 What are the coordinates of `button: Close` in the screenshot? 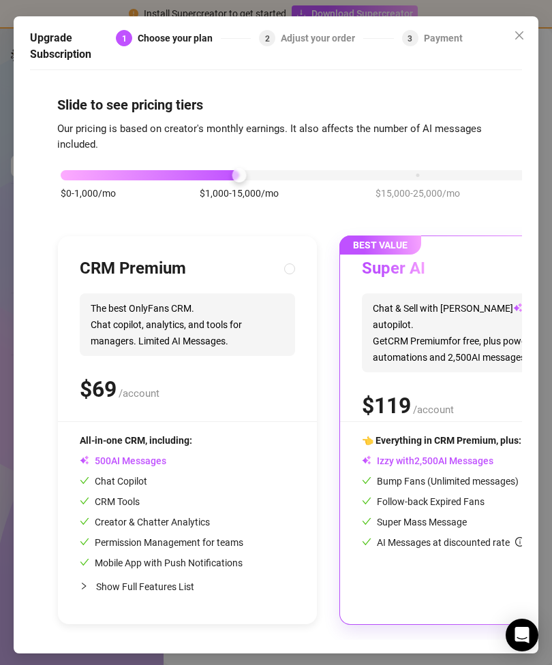 It's located at (519, 35).